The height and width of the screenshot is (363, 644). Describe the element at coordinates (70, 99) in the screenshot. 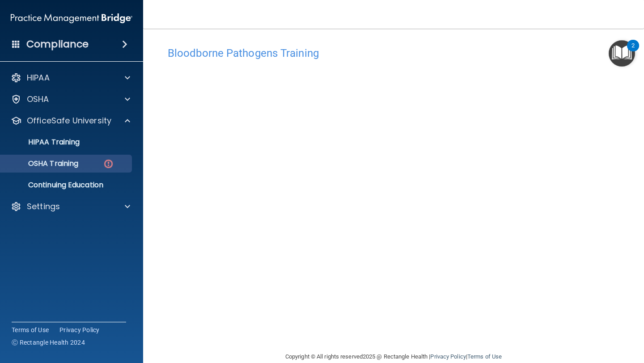

I see `a: OSHA` at that location.